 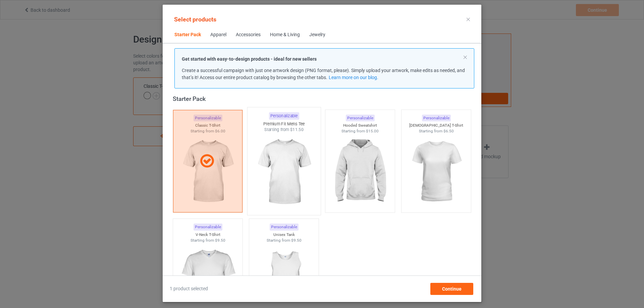 What do you see at coordinates (248, 35) in the screenshot?
I see `div: Accessories` at bounding box center [248, 35].